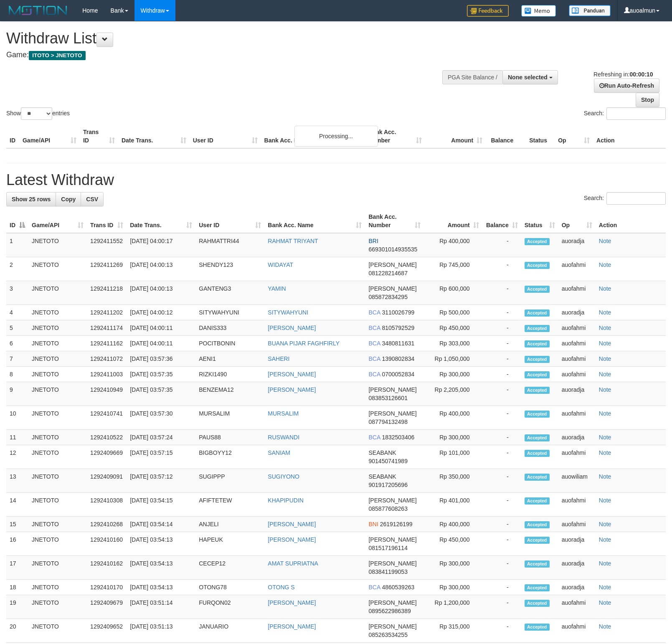 The height and width of the screenshot is (644, 672). I want to click on input: Search:, so click(636, 198).